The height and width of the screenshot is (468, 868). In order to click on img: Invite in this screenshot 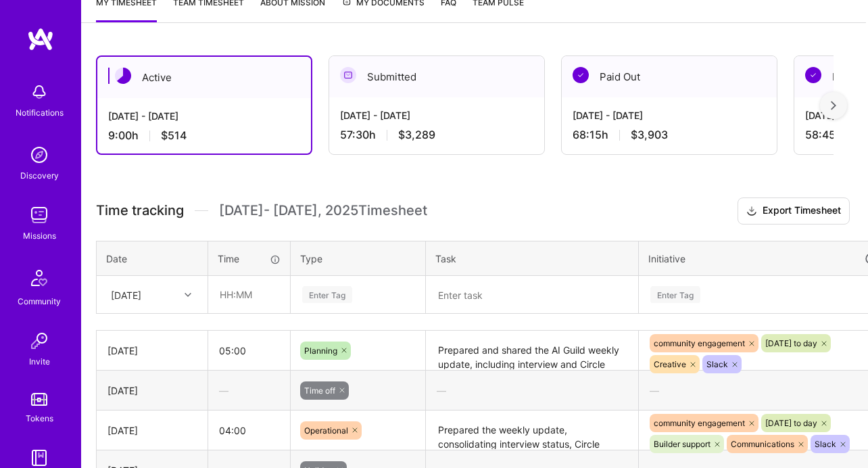, I will do `click(40, 341)`.